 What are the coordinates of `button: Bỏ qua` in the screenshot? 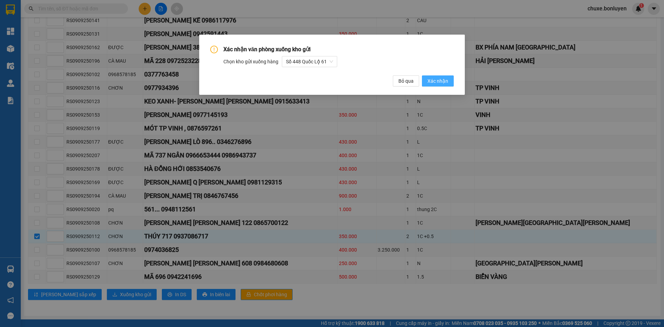 It's located at (406, 81).